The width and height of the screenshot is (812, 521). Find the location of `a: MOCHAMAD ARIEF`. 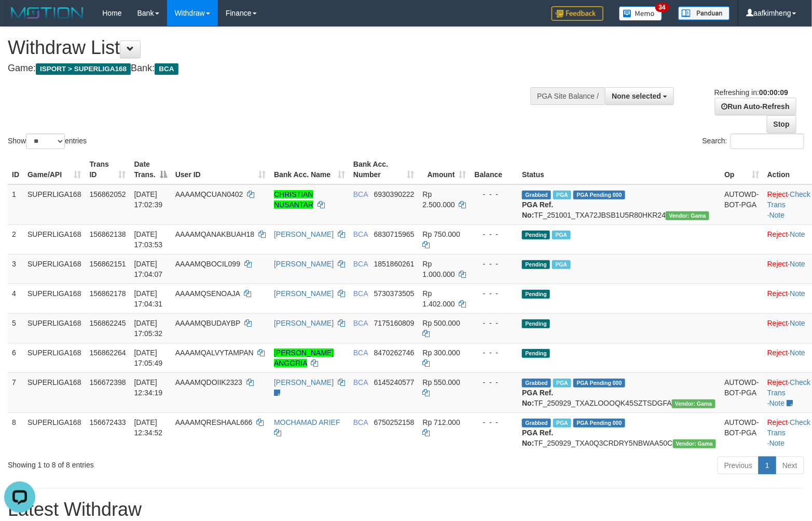

a: MOCHAMAD ARIEF is located at coordinates (307, 423).